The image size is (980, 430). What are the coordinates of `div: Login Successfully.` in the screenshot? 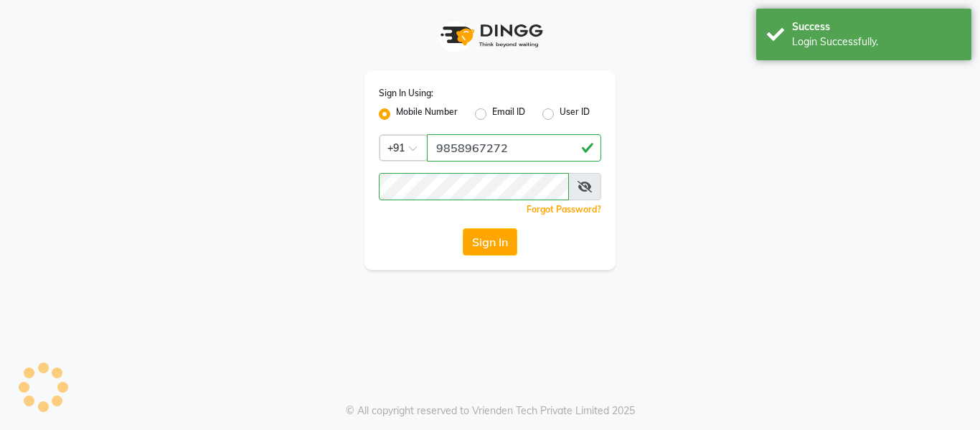 It's located at (876, 41).